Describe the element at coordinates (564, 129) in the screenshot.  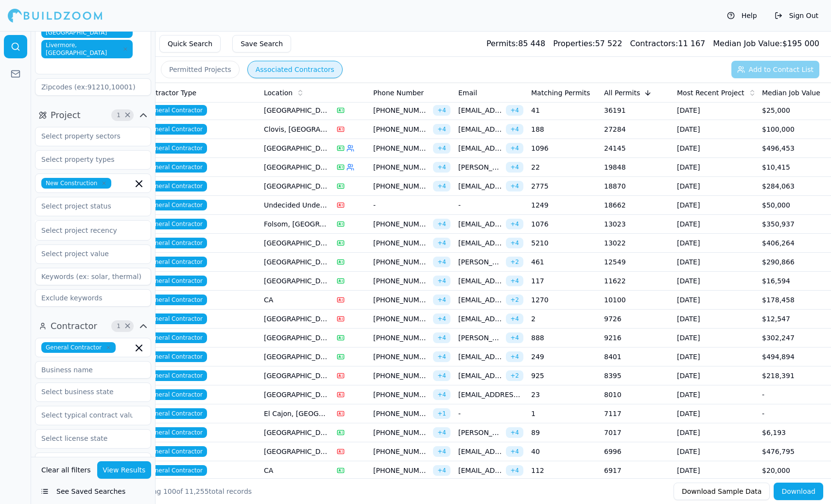
I see `td: 188` at that location.